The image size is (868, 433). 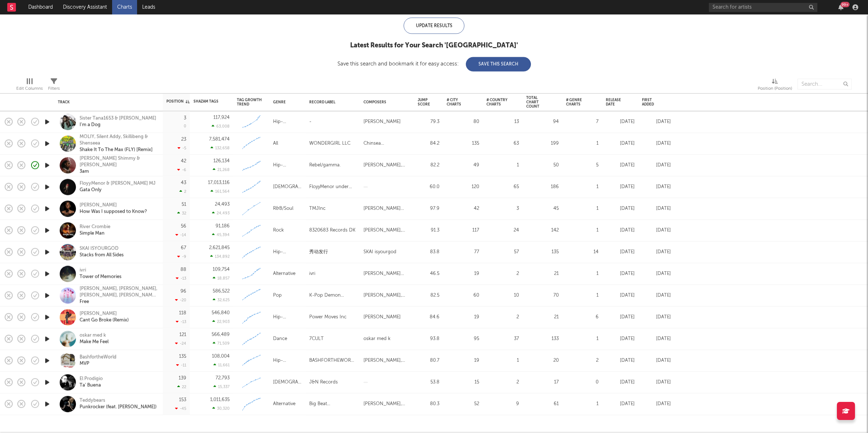 I want to click on div: -9, so click(x=181, y=256).